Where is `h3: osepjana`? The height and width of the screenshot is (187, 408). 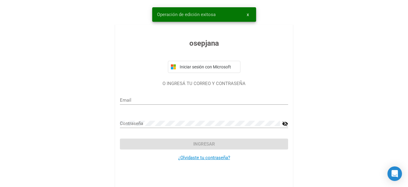
h3: osepjana is located at coordinates (204, 43).